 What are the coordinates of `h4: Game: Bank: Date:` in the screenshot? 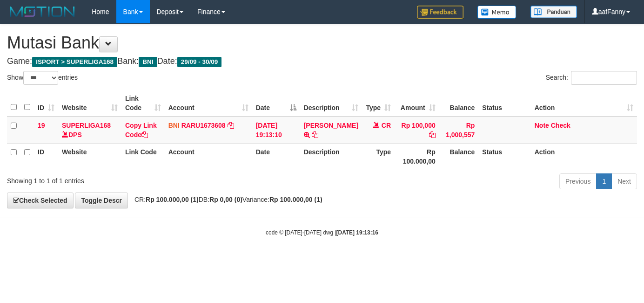 It's located at (322, 62).